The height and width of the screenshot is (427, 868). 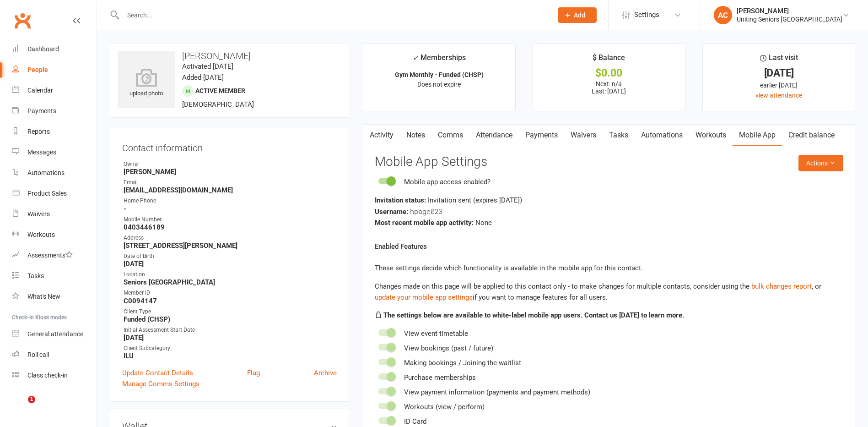 I want to click on div: Date of Birth, so click(x=230, y=256).